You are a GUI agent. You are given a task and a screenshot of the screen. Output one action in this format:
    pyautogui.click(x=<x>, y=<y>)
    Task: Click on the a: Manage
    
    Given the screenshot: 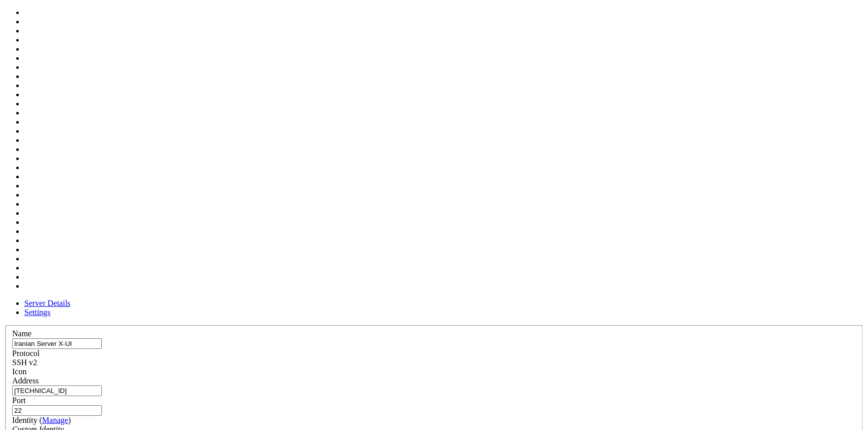 What is the action you would take?
    pyautogui.click(x=55, y=420)
    